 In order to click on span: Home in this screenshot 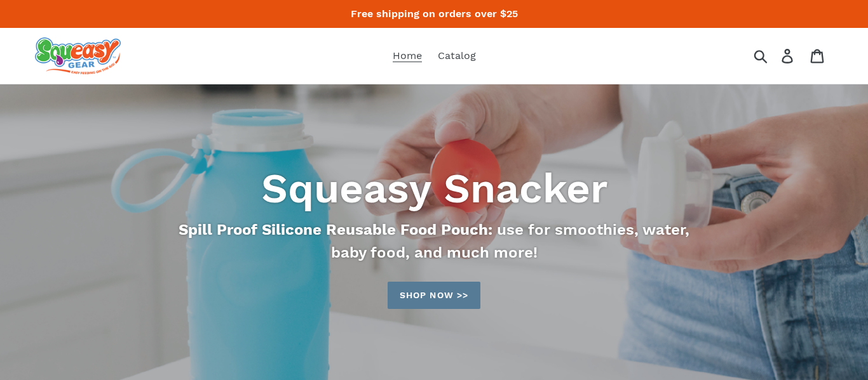, I will do `click(407, 56)`.